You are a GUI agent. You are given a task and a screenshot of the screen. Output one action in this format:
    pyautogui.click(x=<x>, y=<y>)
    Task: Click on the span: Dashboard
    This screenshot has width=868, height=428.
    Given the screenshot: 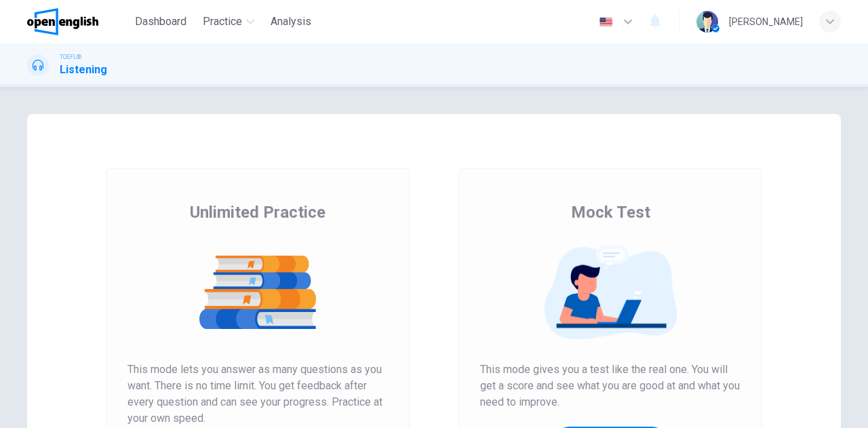 What is the action you would take?
    pyautogui.click(x=161, y=22)
    